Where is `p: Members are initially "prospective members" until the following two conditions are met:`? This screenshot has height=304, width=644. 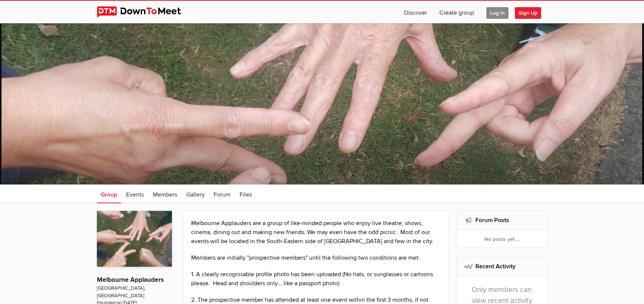
p: Members are initially "prospective members" until the following two conditions are met: is located at coordinates (316, 258).